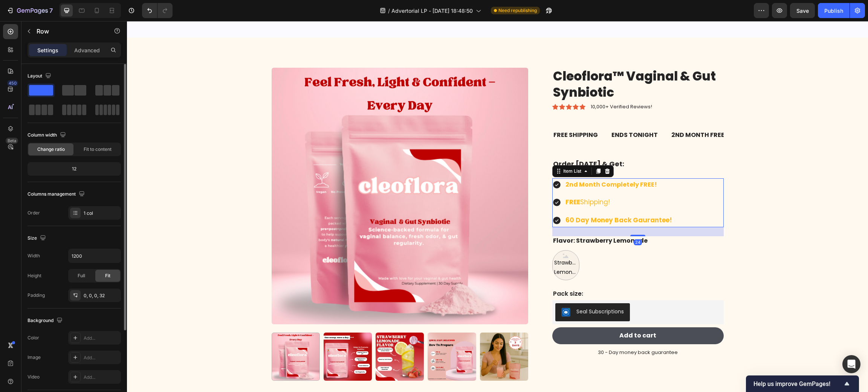 The image size is (868, 392). I want to click on div: 450, so click(12, 83).